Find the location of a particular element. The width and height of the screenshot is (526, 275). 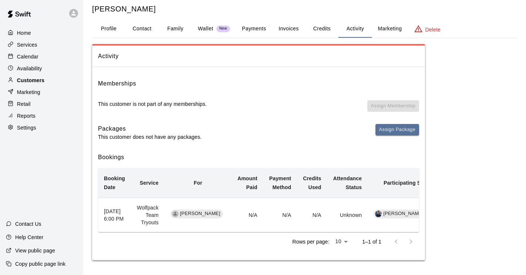

p: Settings is located at coordinates (27, 128).